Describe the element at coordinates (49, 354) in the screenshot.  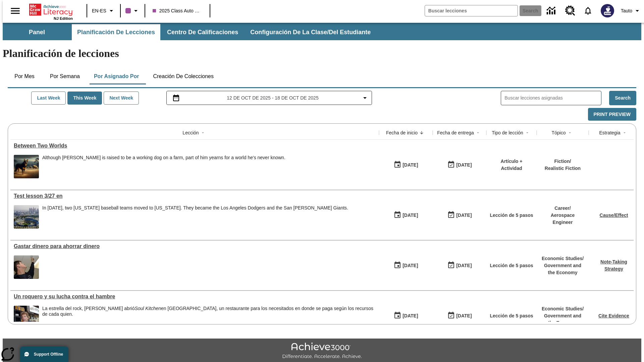
I see `span: Support Offline` at that location.